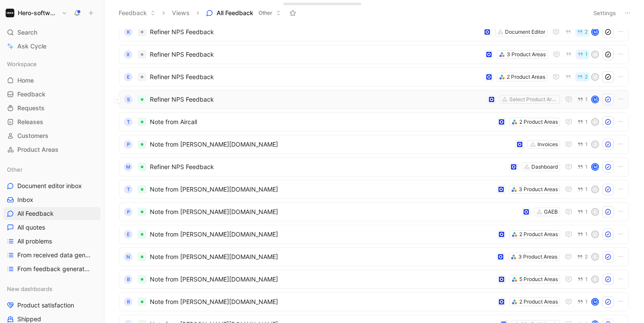 This screenshot has width=644, height=323. What do you see at coordinates (37, 13) in the screenshot?
I see `button: Hero-softwareHero-software` at bounding box center [37, 13].